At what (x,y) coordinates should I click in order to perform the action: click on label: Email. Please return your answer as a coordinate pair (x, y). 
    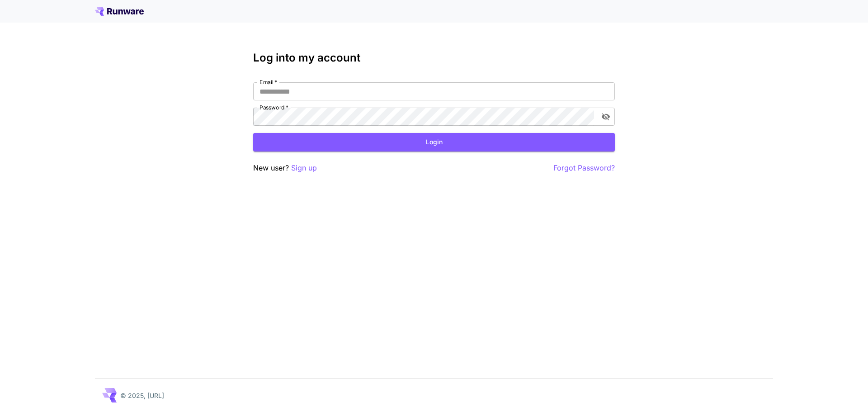
    Looking at the image, I should click on (268, 82).